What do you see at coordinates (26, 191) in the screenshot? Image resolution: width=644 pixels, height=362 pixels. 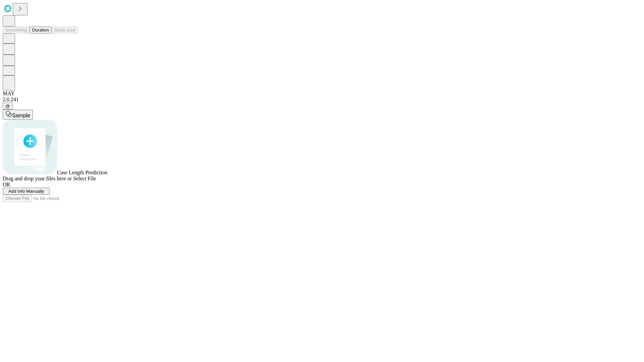 I see `button: Add Info Manually` at bounding box center [26, 191].